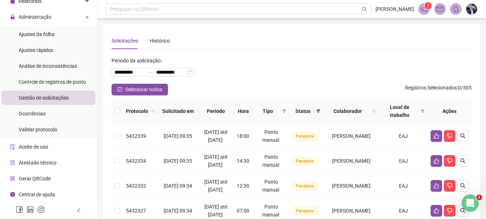 The width and height of the screenshot is (486, 219). What do you see at coordinates (244, 111) in the screenshot?
I see `th: Hora` at bounding box center [244, 111].